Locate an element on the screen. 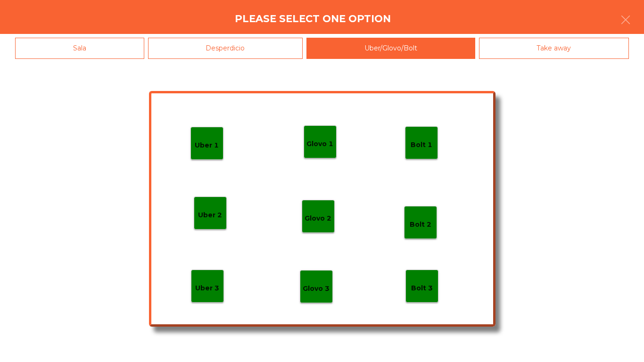 The width and height of the screenshot is (644, 362). p: Uber 3 is located at coordinates (207, 288).